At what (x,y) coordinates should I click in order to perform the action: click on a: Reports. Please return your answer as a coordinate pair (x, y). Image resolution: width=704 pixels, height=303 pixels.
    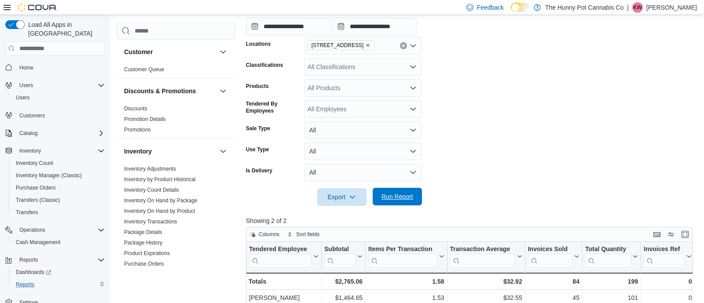
    Looking at the image, I should click on (25, 285).